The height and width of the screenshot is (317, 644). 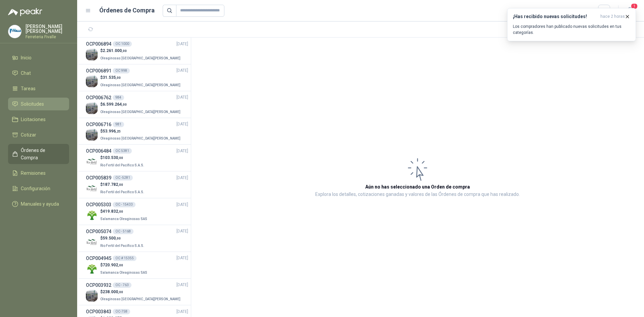 I want to click on div: OC - 763, so click(x=122, y=285).